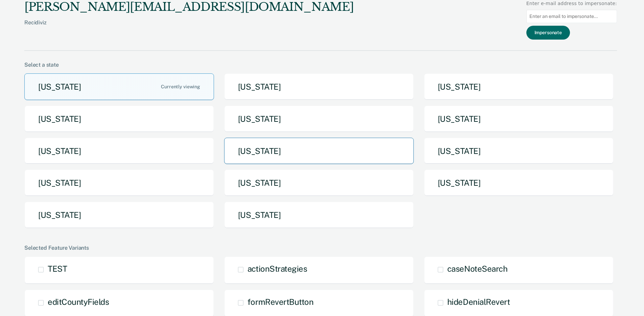 The width and height of the screenshot is (644, 316). What do you see at coordinates (571, 16) in the screenshot?
I see `input: Enter an email to impersonate...` at bounding box center [571, 16].